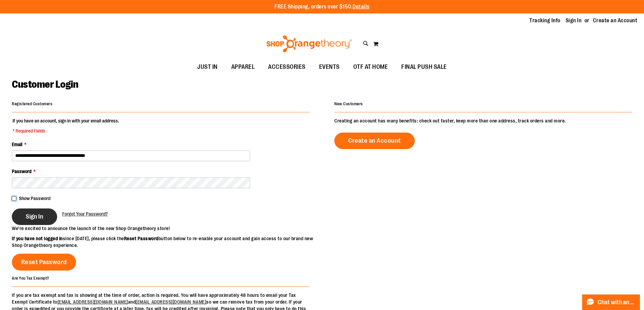 The width and height of the screenshot is (644, 310). What do you see at coordinates (32, 104) in the screenshot?
I see `strong: Registered Customers` at bounding box center [32, 104].